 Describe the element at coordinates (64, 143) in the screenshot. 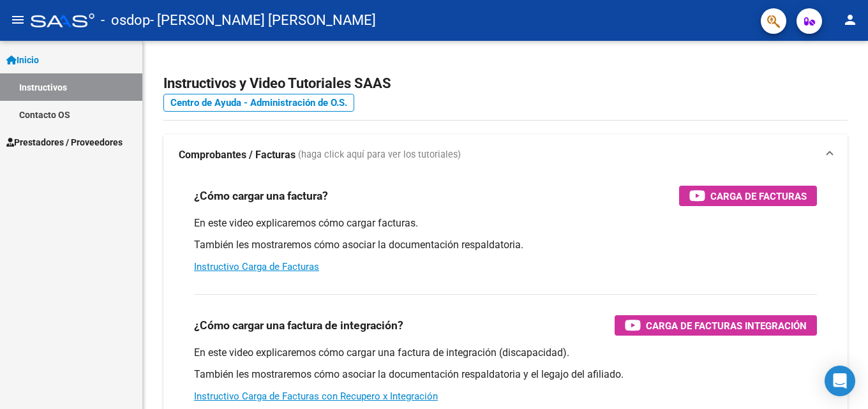

I see `span: Prestadores / Proveedores` at that location.